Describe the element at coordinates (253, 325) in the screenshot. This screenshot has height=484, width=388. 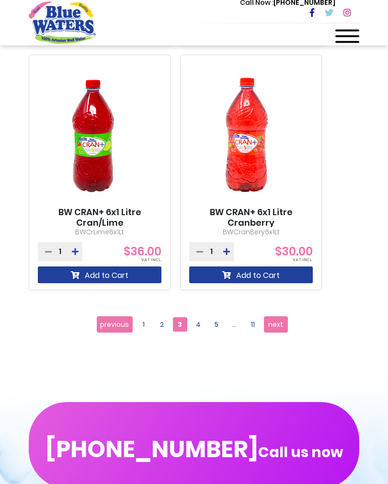
I see `span: 11` at that location.